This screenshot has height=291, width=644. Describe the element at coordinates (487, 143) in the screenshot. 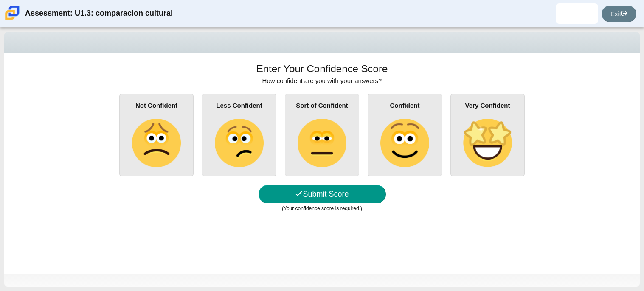

I see `img: star-struck-face.png` at that location.